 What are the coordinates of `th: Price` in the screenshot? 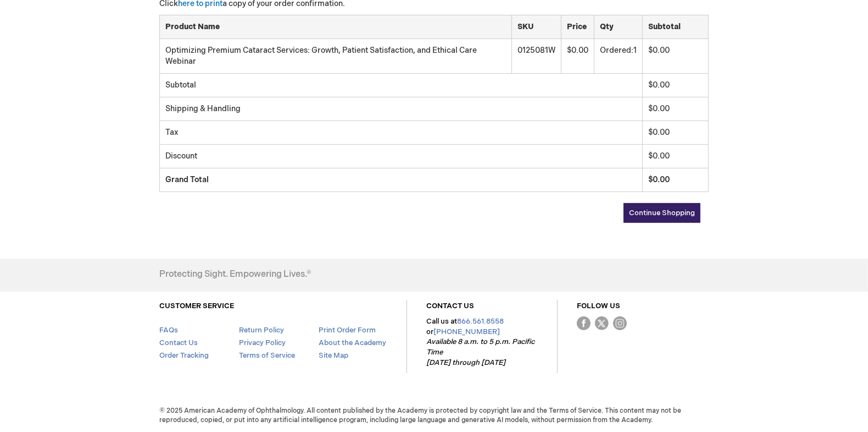 It's located at (578, 27).